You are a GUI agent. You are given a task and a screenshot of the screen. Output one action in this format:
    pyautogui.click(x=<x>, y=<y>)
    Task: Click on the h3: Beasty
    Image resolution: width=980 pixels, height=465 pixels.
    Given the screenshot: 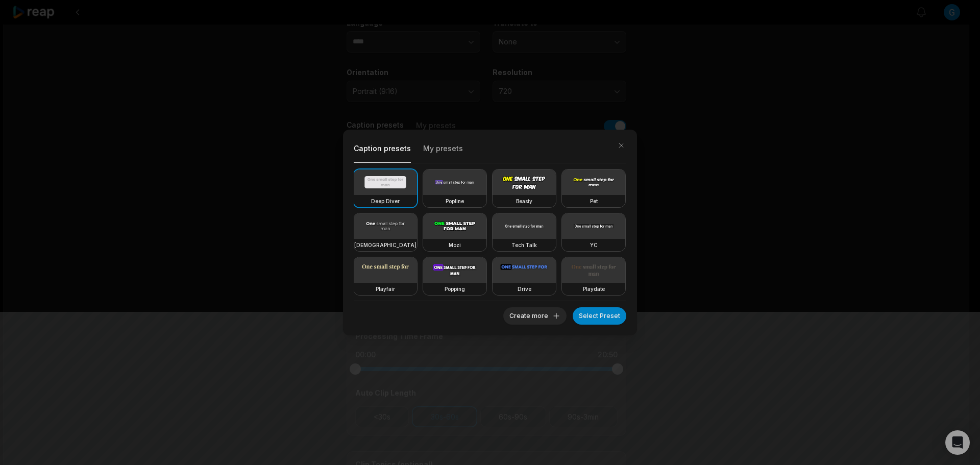 What is the action you would take?
    pyautogui.click(x=524, y=201)
    